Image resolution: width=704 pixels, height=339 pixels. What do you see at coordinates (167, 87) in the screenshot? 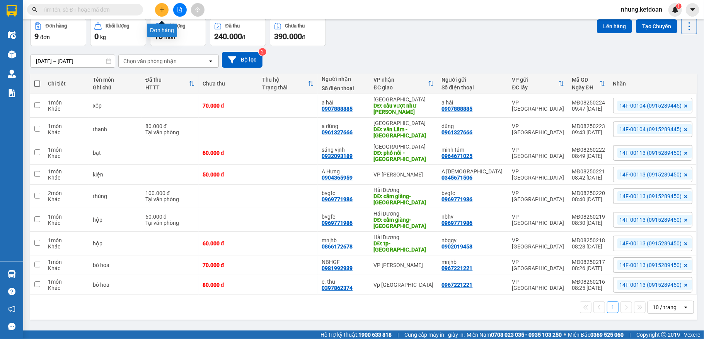
I see `div: HTTT` at bounding box center [167, 87].